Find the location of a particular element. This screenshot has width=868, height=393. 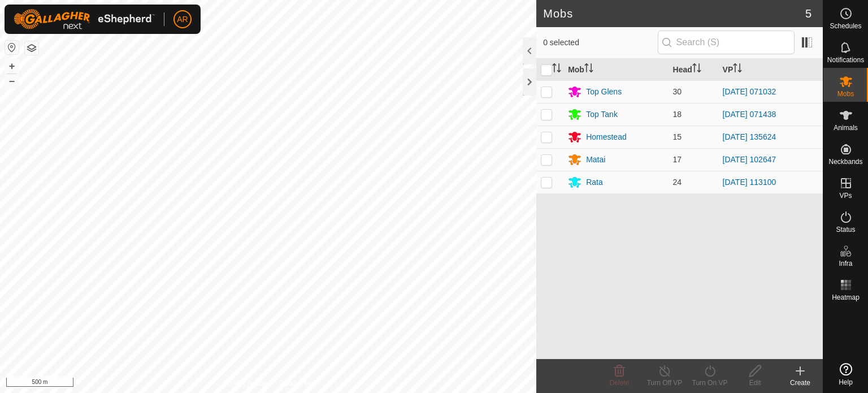

span: 5 is located at coordinates (809, 13).